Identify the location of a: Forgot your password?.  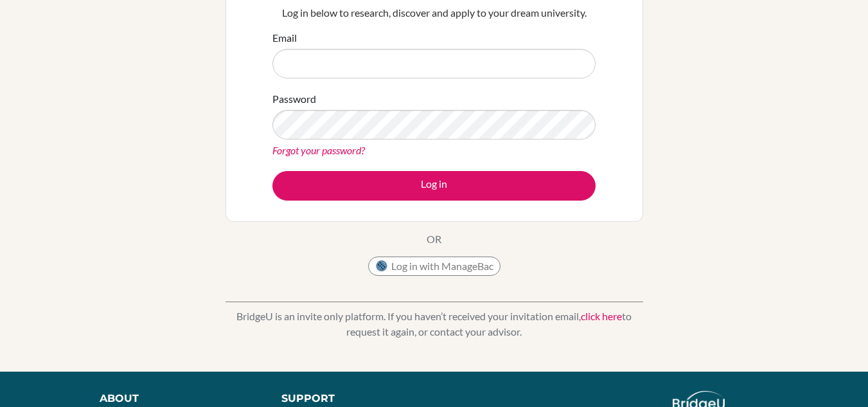
(319, 150).